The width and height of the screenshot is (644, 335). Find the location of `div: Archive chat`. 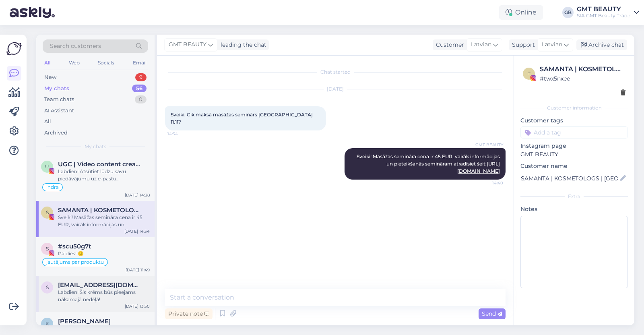

div: Archive chat is located at coordinates (602, 45).